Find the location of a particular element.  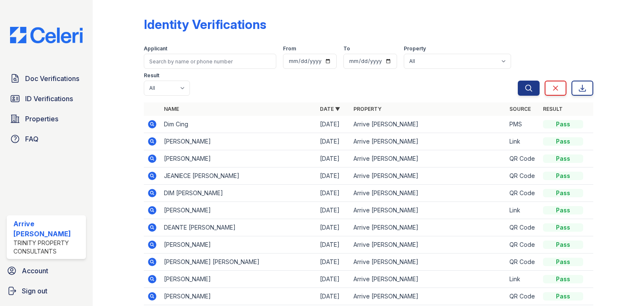

a: Doc Verifications is located at coordinates (46, 78).